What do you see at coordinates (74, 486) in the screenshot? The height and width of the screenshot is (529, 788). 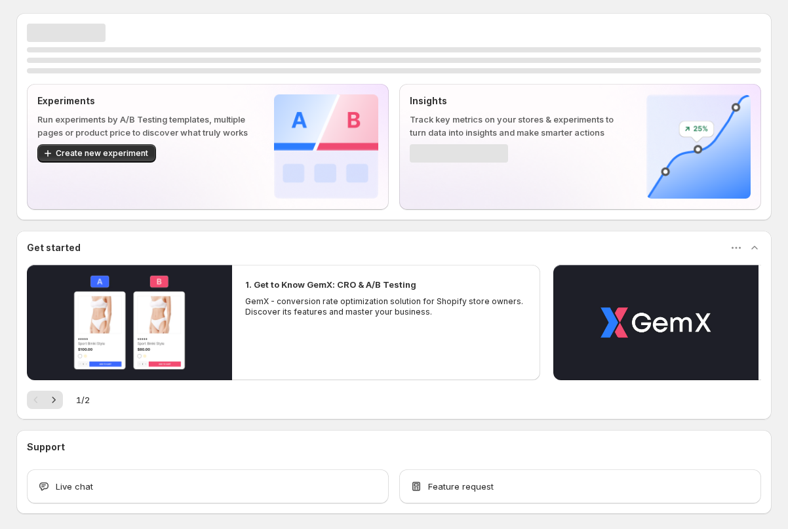 I see `span: Live chat` at bounding box center [74, 486].